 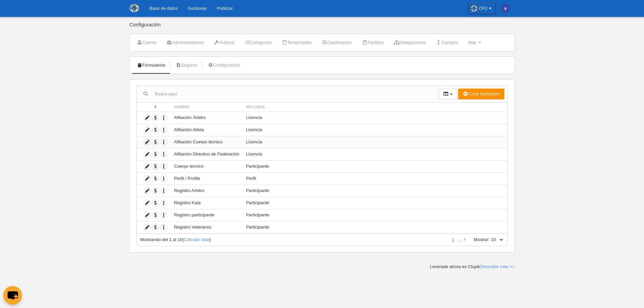 I want to click on td: Afiliación Árbitro, so click(x=207, y=118).